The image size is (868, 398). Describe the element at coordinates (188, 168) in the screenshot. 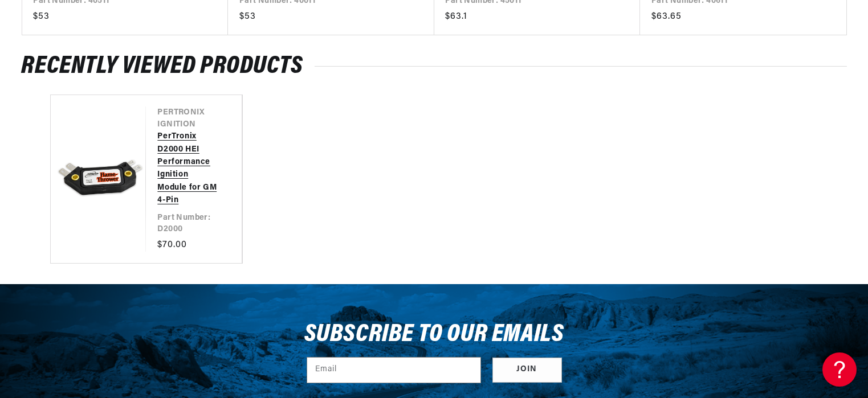

I see `a: PerTronix D2000 HEI Performance Ignition Module for GM 4-Pin` at that location.